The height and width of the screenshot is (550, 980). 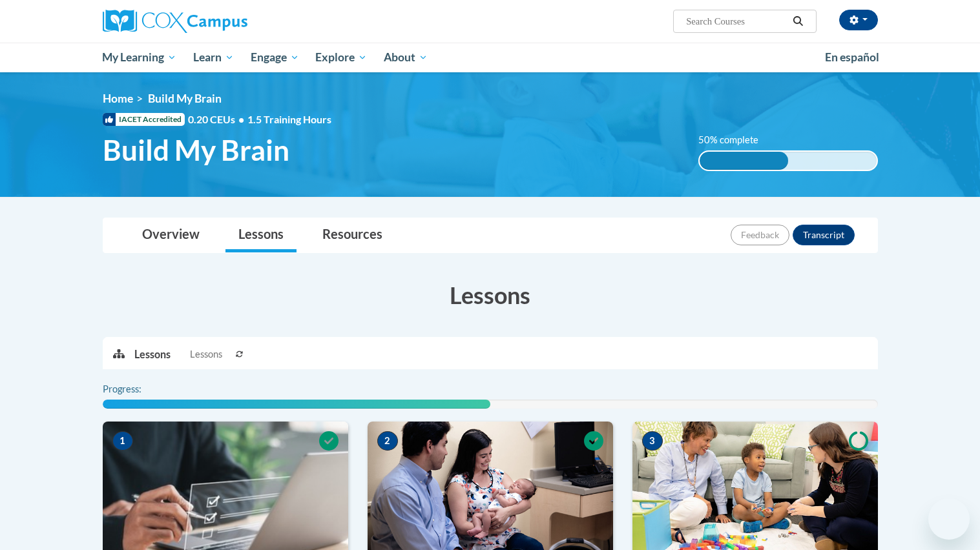 I want to click on img: Cox Campus, so click(x=175, y=21).